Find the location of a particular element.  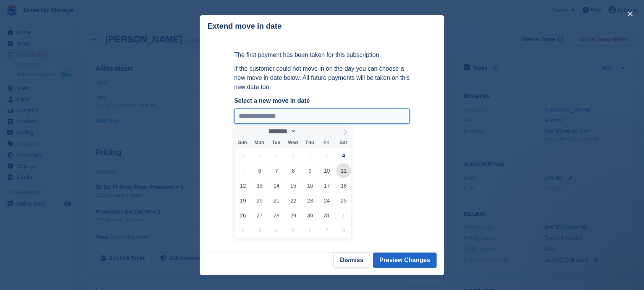

span: November 5, 2025 is located at coordinates (293, 230).